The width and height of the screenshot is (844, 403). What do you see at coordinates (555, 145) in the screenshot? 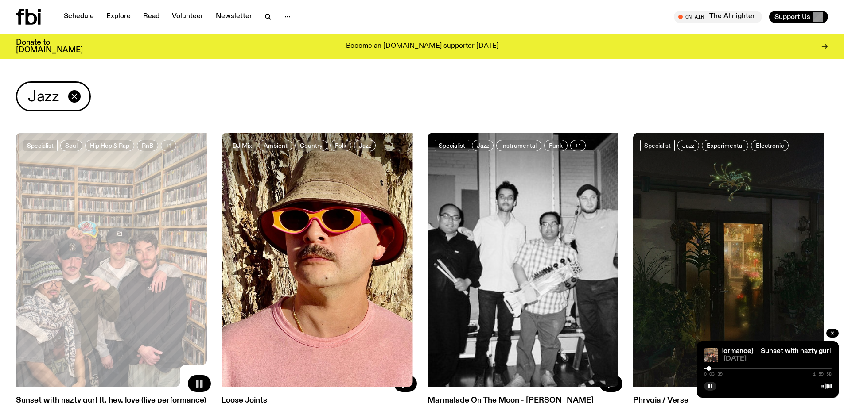
I see `span: Funk` at bounding box center [555, 145].